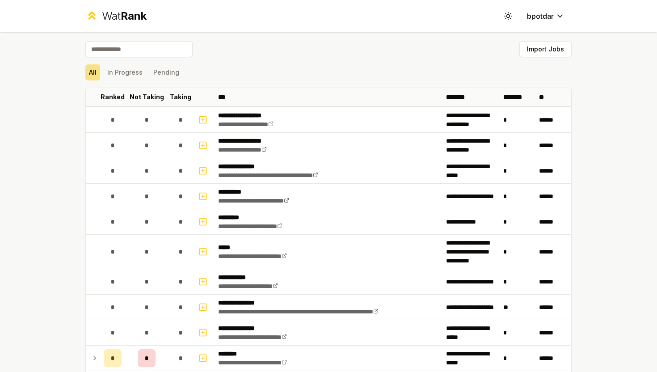 This screenshot has height=372, width=657. I want to click on p: Ranked, so click(113, 97).